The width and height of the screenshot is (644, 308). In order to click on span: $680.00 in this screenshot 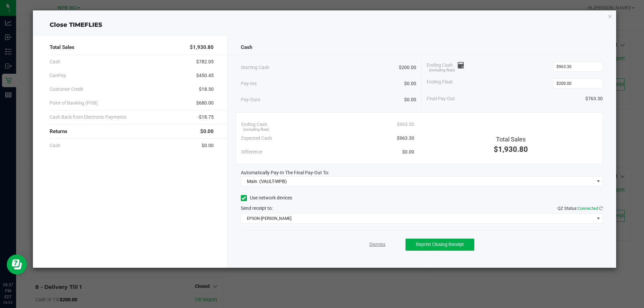, I will do `click(205, 103)`.